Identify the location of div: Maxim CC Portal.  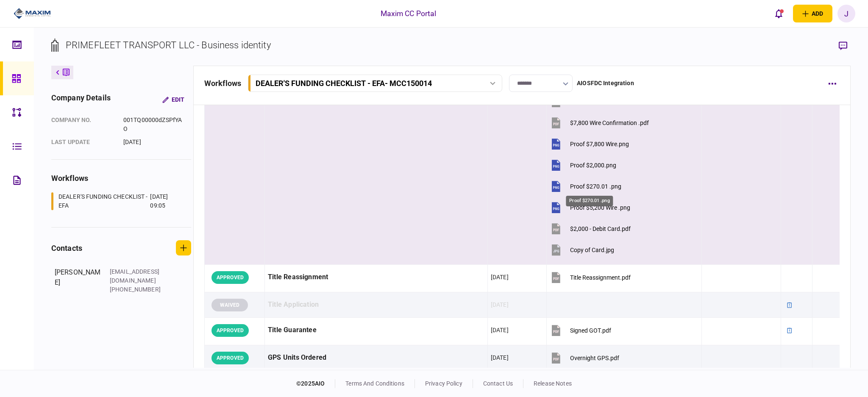
(409, 13).